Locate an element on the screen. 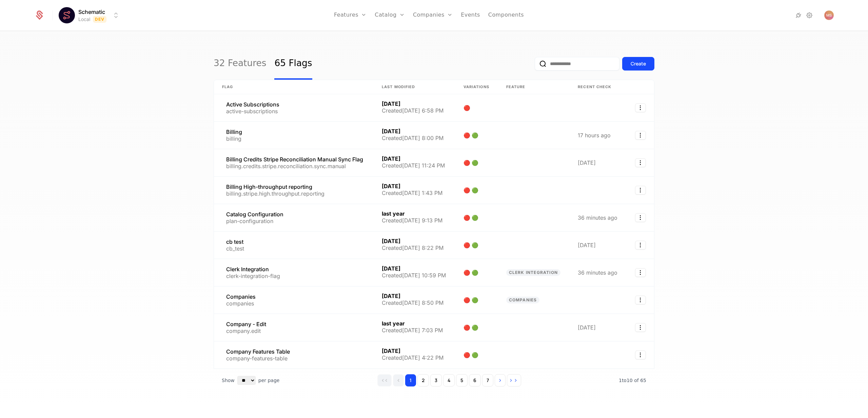 Image resolution: width=868 pixels, height=418 pixels. img: Mark Simkiv is located at coordinates (829, 15).